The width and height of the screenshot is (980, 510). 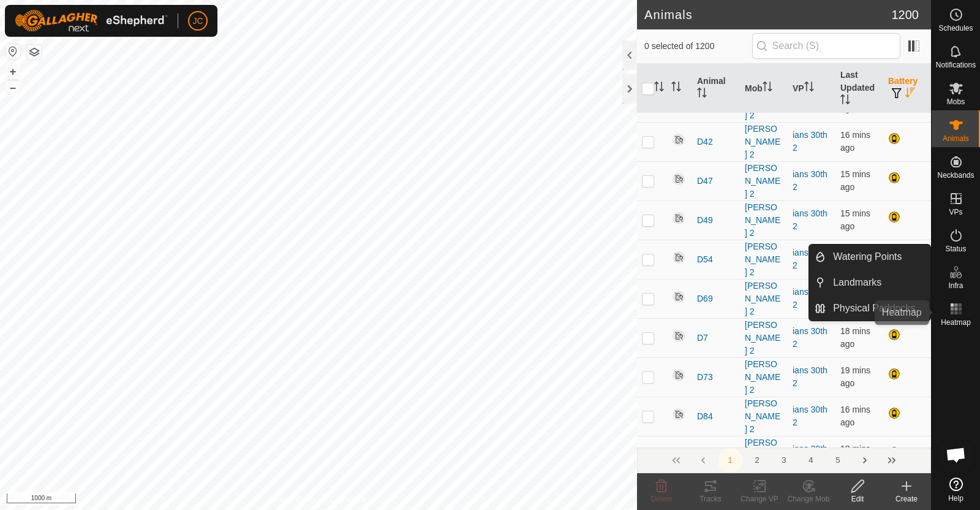 What do you see at coordinates (955, 285) in the screenshot?
I see `span: Infra` at bounding box center [955, 285].